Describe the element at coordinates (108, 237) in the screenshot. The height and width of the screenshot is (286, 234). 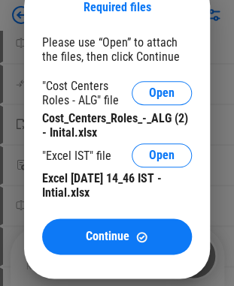
I see `span: Continue` at that location.